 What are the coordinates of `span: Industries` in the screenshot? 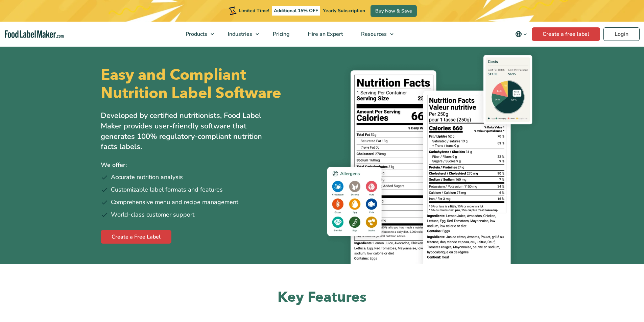 It's located at (239, 34).